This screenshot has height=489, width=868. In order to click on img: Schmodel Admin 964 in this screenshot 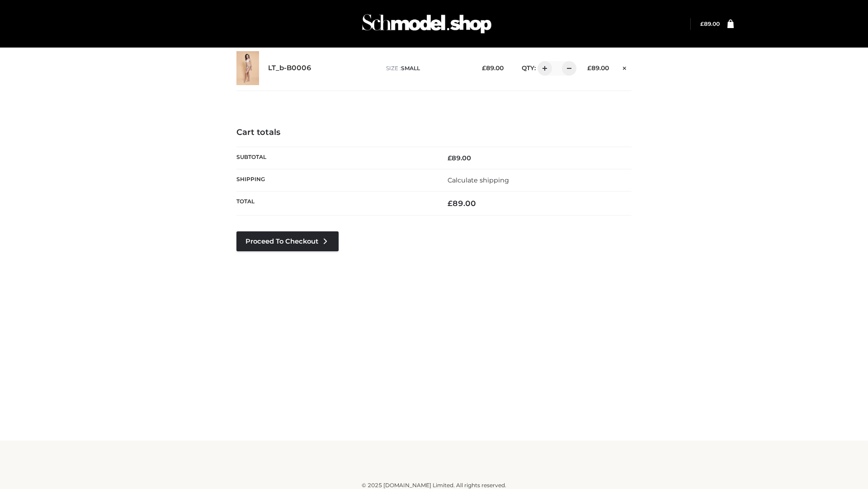, I will do `click(427, 24)`.